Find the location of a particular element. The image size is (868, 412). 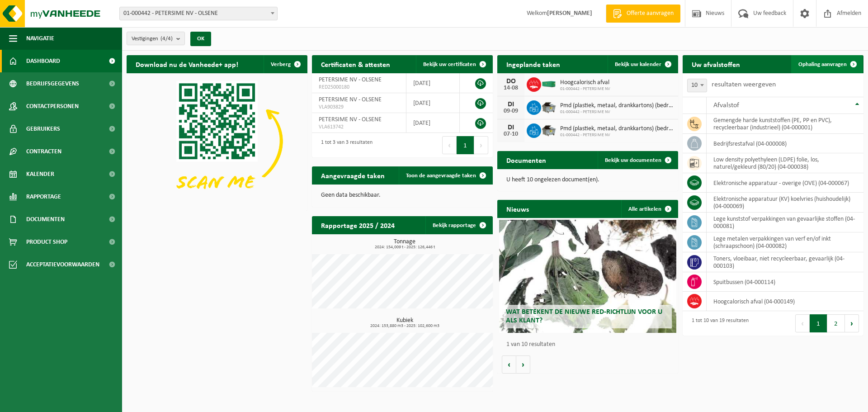

a: Wat betekent de nieuwe RED-richtlijn voor u als klant? is located at coordinates (587, 276).